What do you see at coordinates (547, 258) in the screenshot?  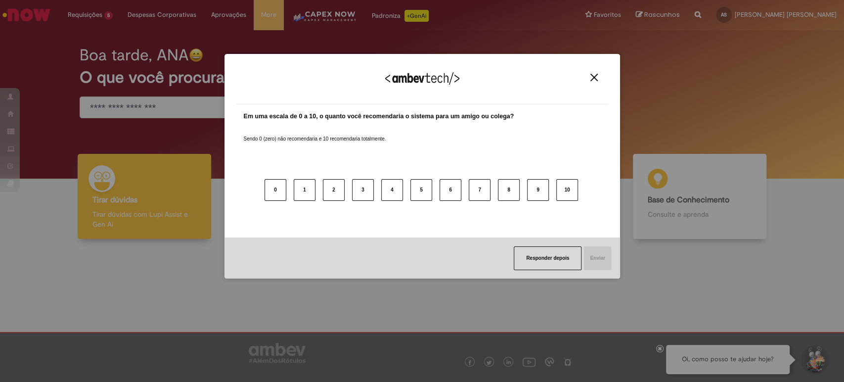 I see `button: Responder depois` at bounding box center [547, 258].